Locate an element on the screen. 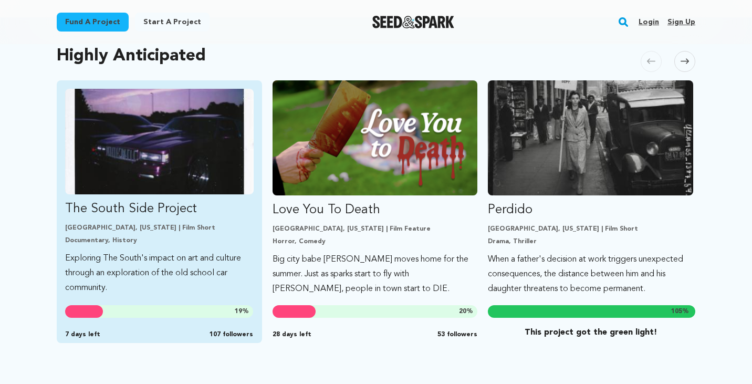  a: Fund Love You To Death is located at coordinates (375, 188).